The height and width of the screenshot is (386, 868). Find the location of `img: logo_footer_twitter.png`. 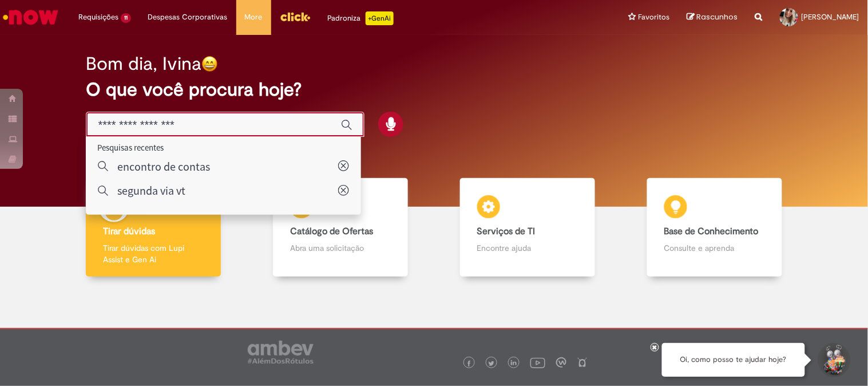

img: logo_footer_twitter.png is located at coordinates (492, 364).